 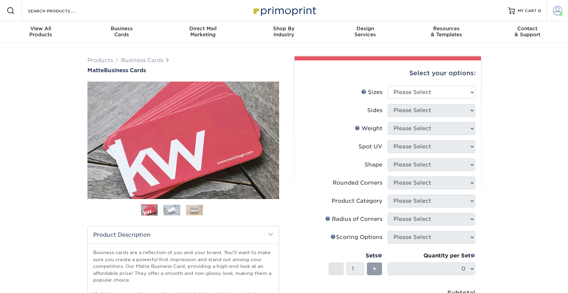 I want to click on span: Matte, so click(x=95, y=70).